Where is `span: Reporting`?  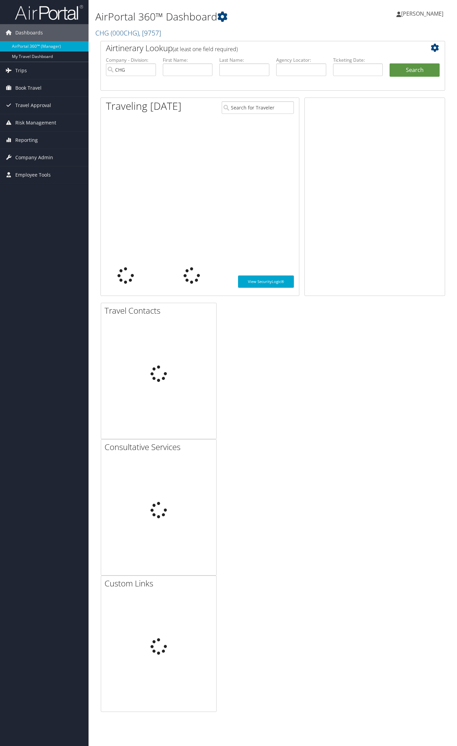
span: Reporting is located at coordinates (27, 140).